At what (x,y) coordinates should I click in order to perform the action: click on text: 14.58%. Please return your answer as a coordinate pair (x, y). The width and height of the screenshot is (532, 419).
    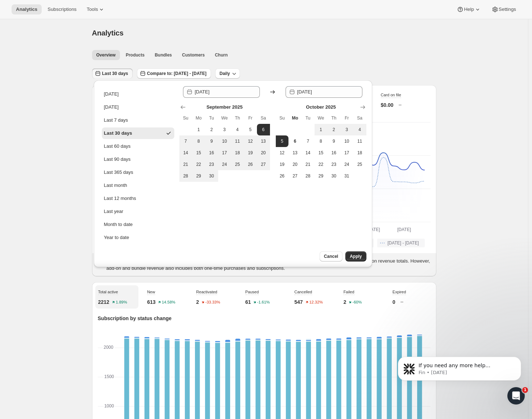
    Looking at the image, I should click on (169, 303).